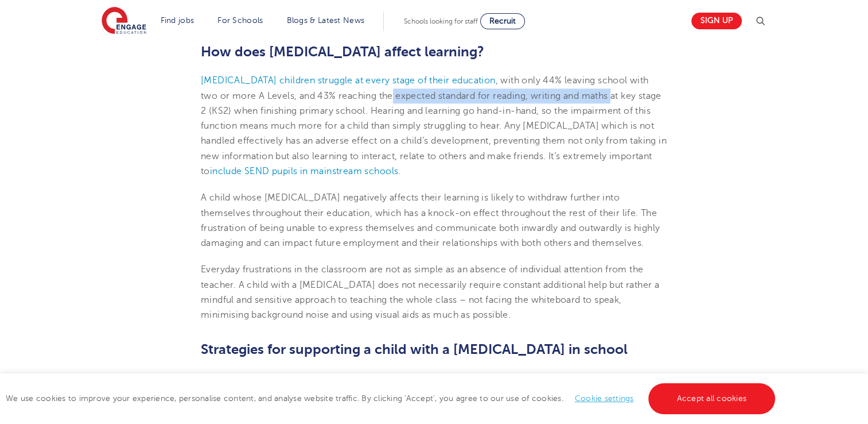 This screenshot has height=424, width=868. Describe the element at coordinates (430, 292) in the screenshot. I see `span: Everyday frustrations in the classroom are not as simple as an absence of individual attention fr...` at that location.